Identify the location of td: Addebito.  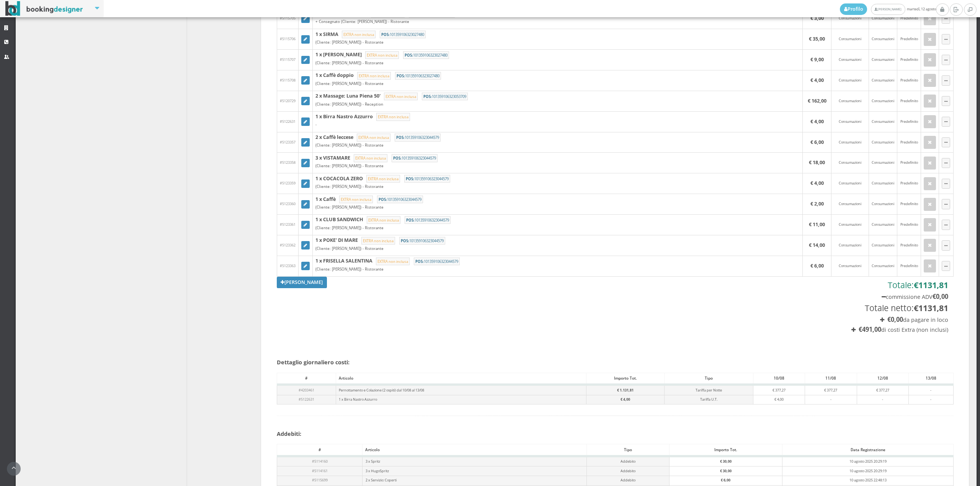
(628, 480).